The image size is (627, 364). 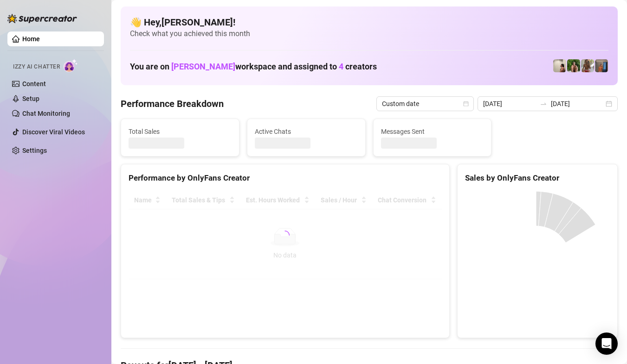 I want to click on h4: Performance Breakdown, so click(x=172, y=104).